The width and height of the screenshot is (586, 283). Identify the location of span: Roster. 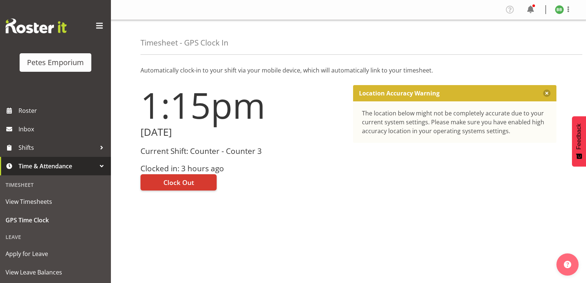
(63, 111).